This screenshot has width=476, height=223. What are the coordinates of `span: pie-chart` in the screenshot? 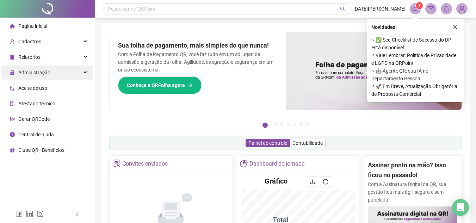 It's located at (244, 163).